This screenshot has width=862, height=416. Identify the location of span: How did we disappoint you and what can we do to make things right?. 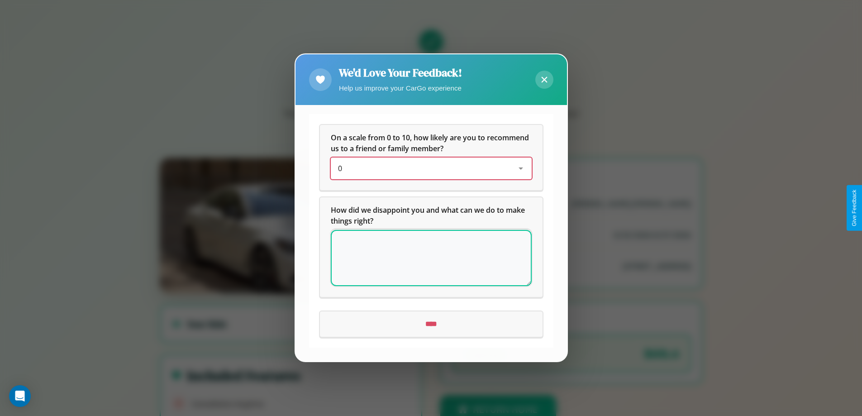
(429, 216).